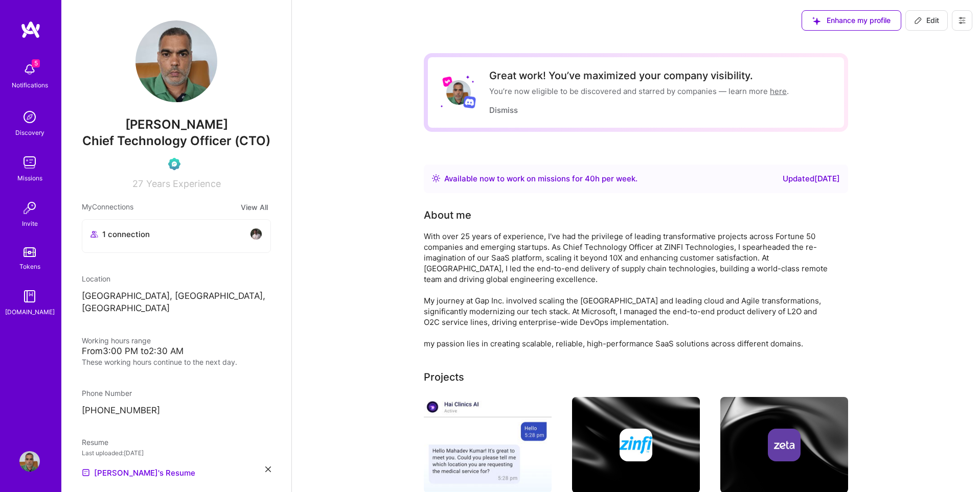 The height and width of the screenshot is (492, 980). Describe the element at coordinates (176, 279) in the screenshot. I see `div: Location` at that location.